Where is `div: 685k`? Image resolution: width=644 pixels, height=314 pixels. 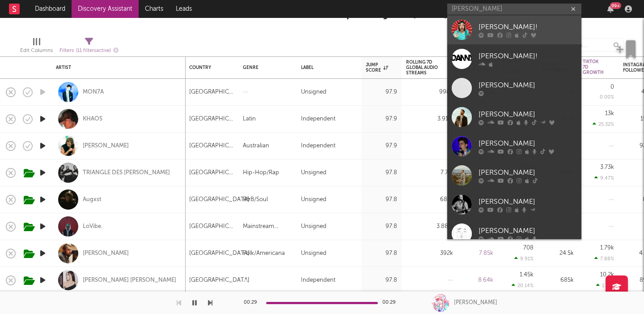
div: 685k is located at coordinates (558, 280).